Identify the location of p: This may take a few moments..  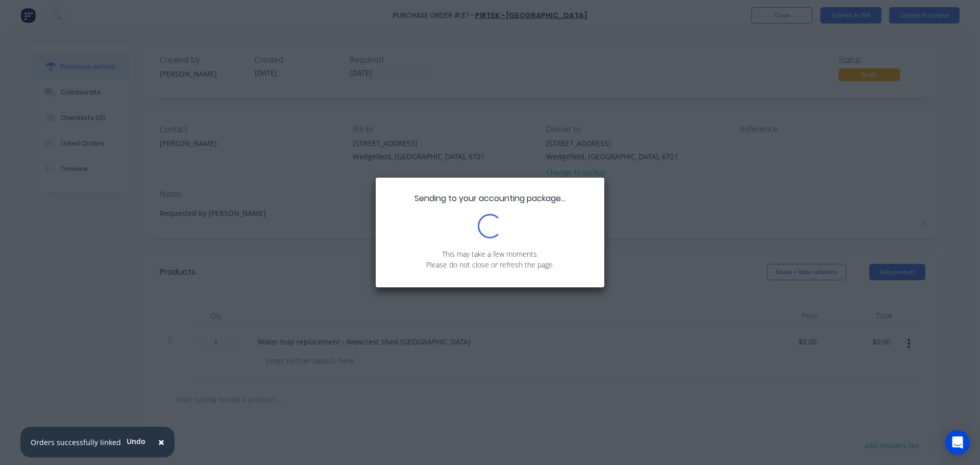
(490, 254).